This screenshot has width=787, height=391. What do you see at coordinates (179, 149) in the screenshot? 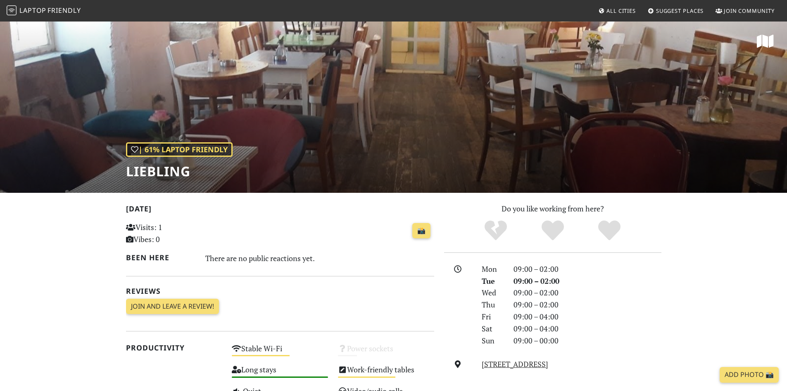
I see `div: | 61% Laptop Friendly` at bounding box center [179, 149].